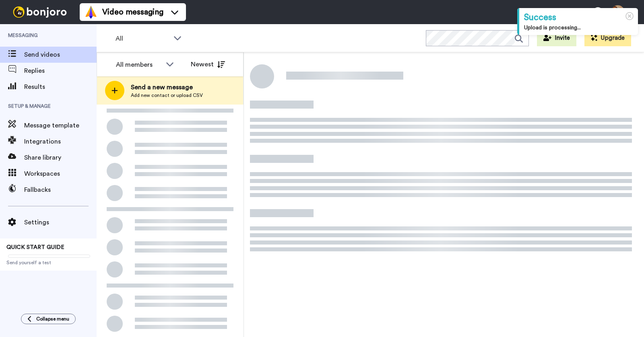 The height and width of the screenshot is (337, 644). I want to click on div: Success, so click(579, 17).